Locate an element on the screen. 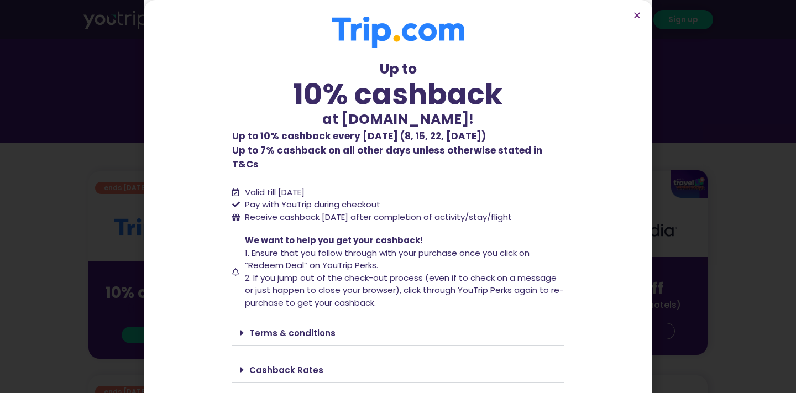 The image size is (796, 393). span: 2. If you jump out of the check-out process (even if to check on a message or just happen to clos... is located at coordinates (404, 290).